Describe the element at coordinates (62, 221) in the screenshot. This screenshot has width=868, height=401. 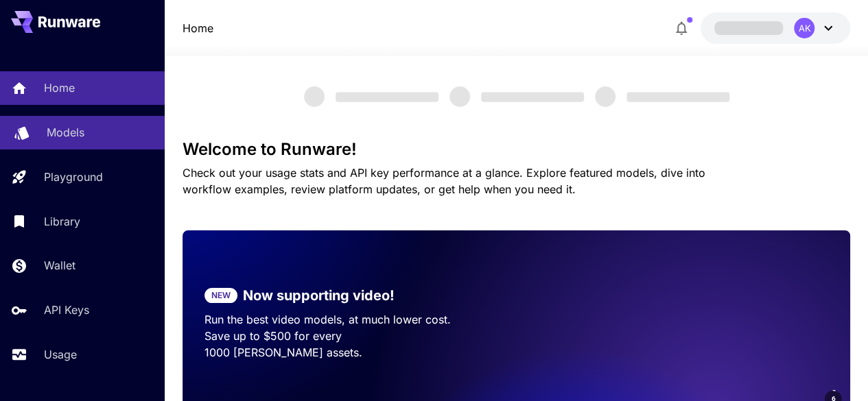
I see `p: Library` at that location.